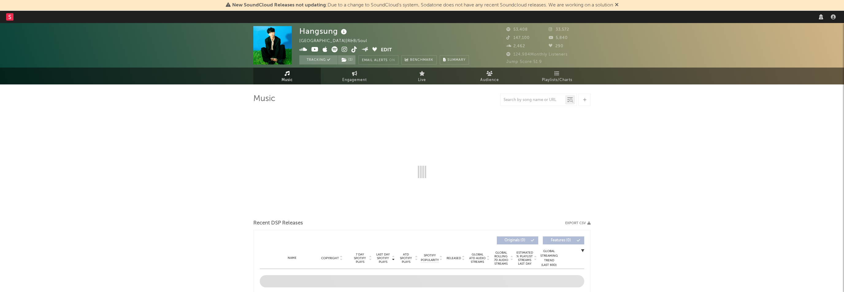  I want to click on span: 53,408, so click(517, 29).